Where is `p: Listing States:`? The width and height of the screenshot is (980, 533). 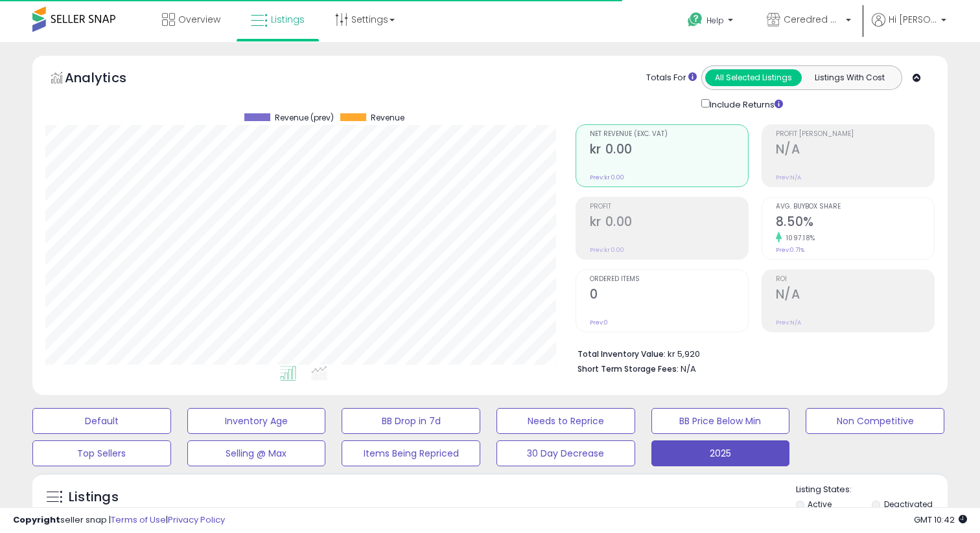 p: Listing States: is located at coordinates (872, 490).